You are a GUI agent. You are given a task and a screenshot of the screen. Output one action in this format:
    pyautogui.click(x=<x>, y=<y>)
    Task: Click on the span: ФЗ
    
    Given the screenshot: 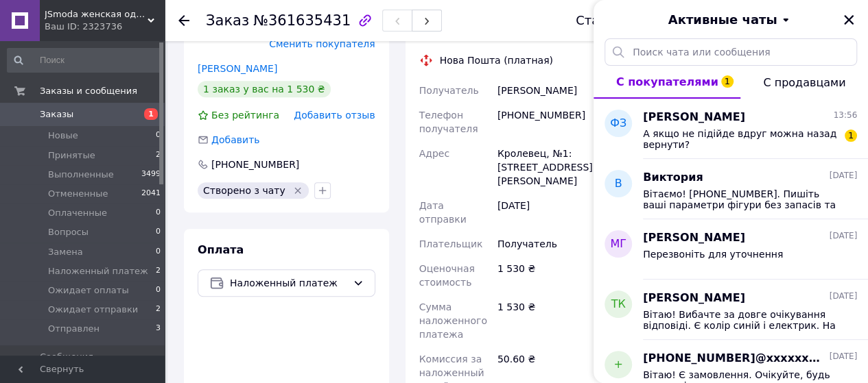 What is the action you would take?
    pyautogui.click(x=618, y=123)
    